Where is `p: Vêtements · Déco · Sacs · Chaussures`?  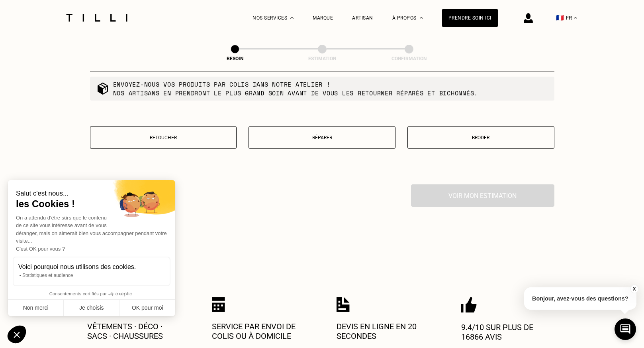
p: Vêtements · Déco · Sacs · Chaussures is located at coordinates (134, 331).